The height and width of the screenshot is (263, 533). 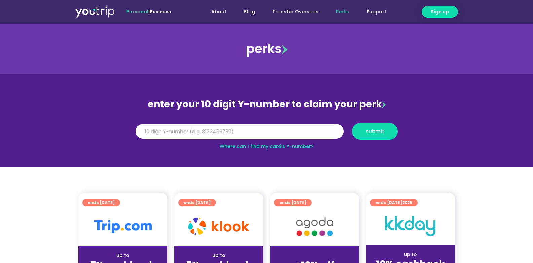 What do you see at coordinates (239, 131) in the screenshot?
I see `input: 10 digit Y-number (e.g. 8123456789)` at bounding box center [239, 131].